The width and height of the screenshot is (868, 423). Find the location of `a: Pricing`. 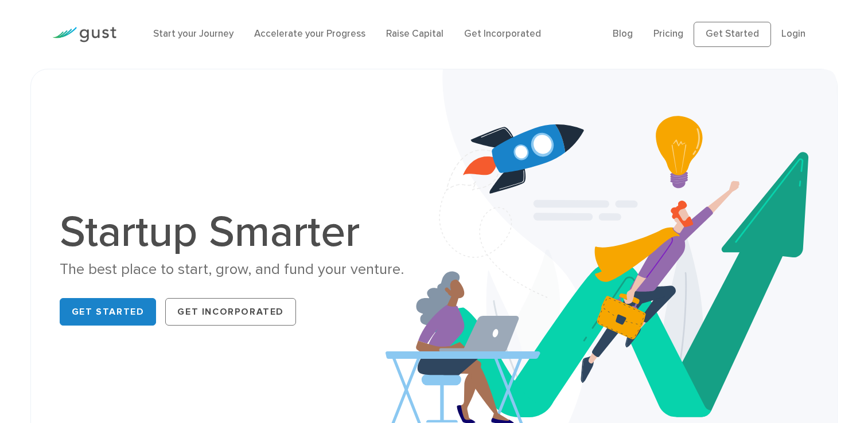

a: Pricing is located at coordinates (668, 34).